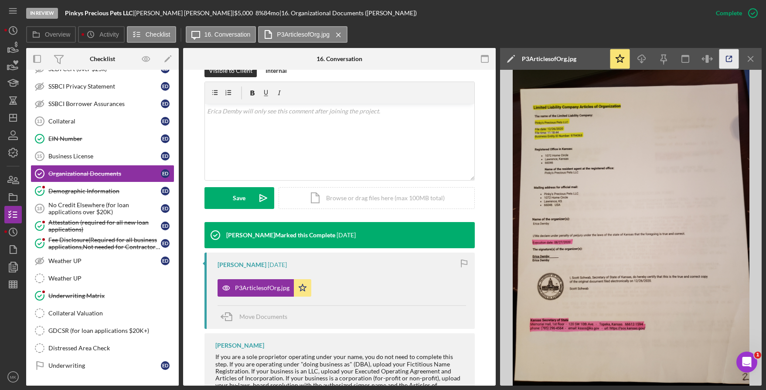 The height and width of the screenshot is (390, 766). Describe the element at coordinates (105, 174) in the screenshot. I see `div: Organizational Documents` at that location.